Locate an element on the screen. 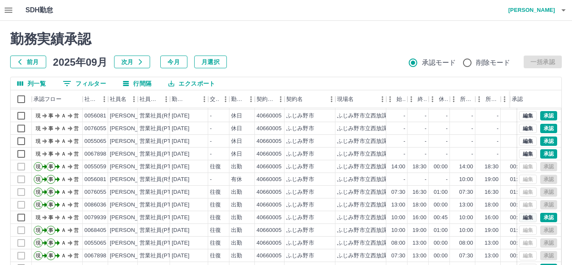 Image resolution: width=572 pixels, height=265 pixels. div: 勤務区分 is located at coordinates (238, 99).